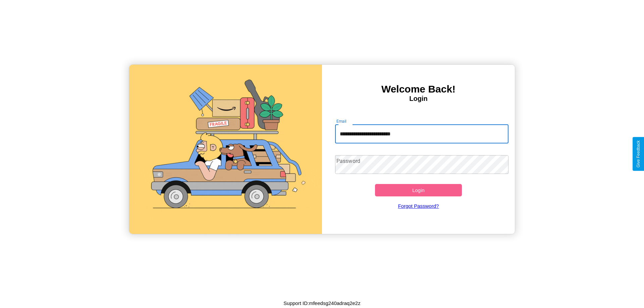 This screenshot has width=644, height=308. Describe the element at coordinates (418, 99) in the screenshot. I see `h4: Login` at that location.